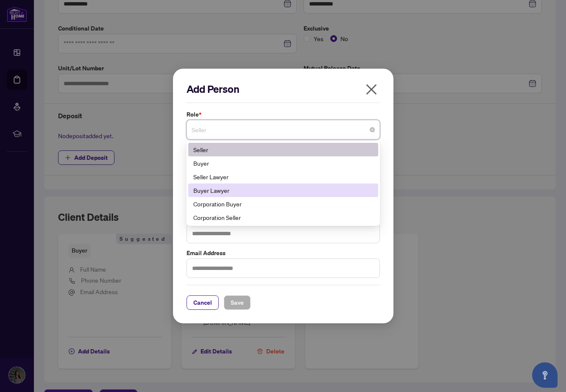 The image size is (566, 392). I want to click on div: Buyer Lawyer, so click(283, 191).